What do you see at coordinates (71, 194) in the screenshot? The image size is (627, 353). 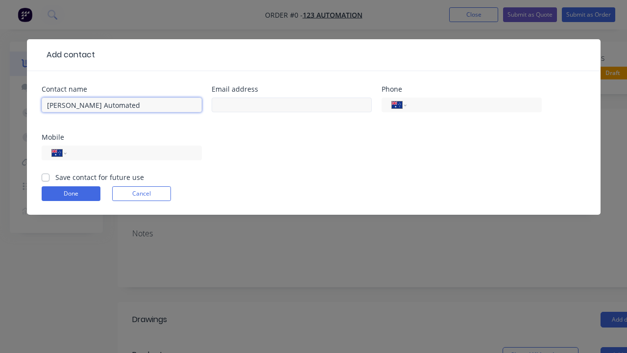 I see `button: Done` at bounding box center [71, 194].